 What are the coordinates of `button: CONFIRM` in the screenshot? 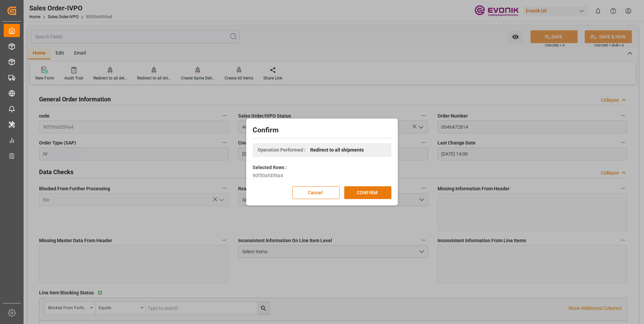 It's located at (367, 193).